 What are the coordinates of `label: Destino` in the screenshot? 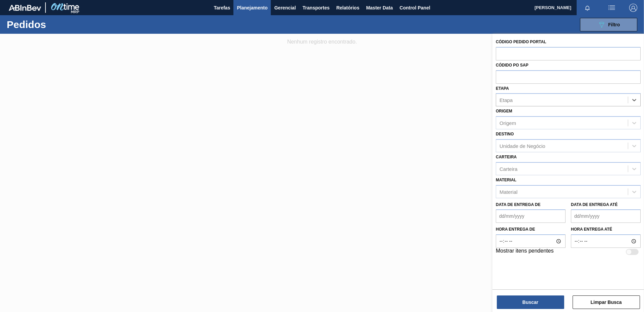 It's located at (505, 134).